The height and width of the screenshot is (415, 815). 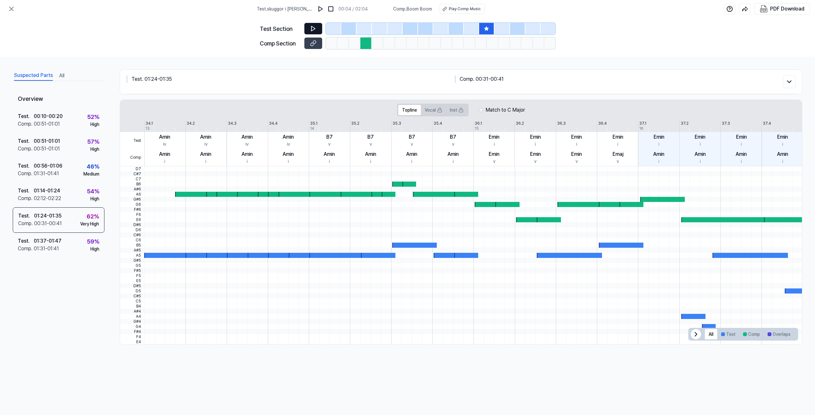 What do you see at coordinates (312, 129) in the screenshot?
I see `div: 14` at bounding box center [312, 129].